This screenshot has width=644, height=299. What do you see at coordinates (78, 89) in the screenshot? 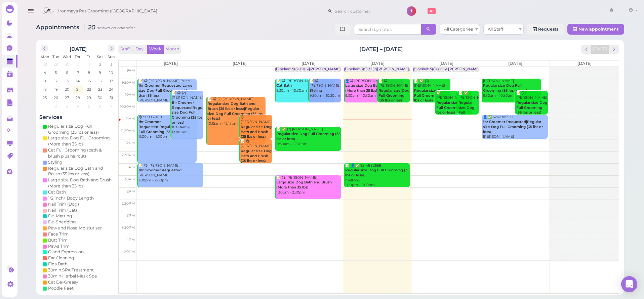
I see `span: 21` at bounding box center [78, 89].